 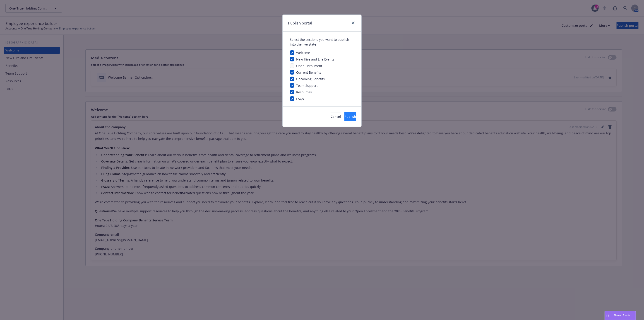 I want to click on span: Current Benefits, so click(x=309, y=72).